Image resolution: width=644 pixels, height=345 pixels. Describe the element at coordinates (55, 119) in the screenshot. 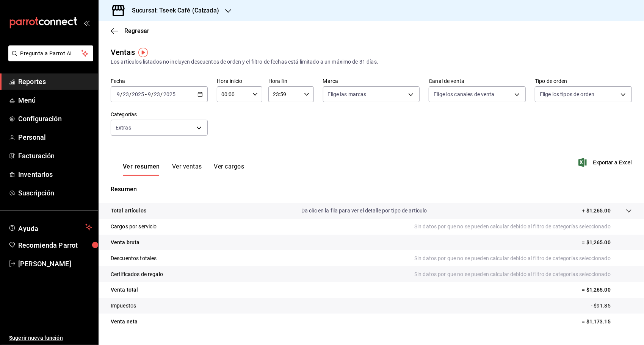

I see `span: Configuración` at that location.